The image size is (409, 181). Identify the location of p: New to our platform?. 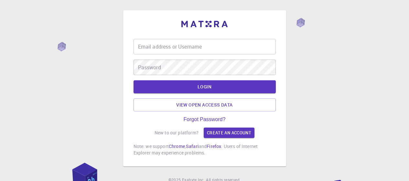
(176, 132).